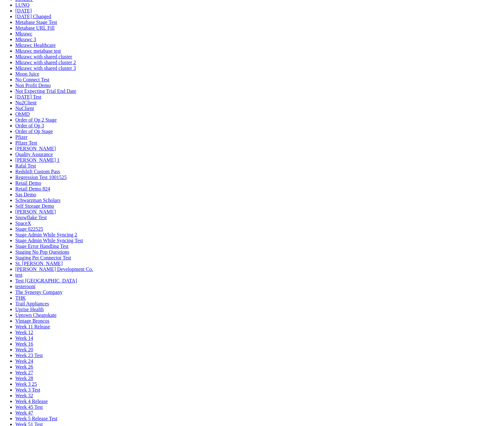 This screenshot has width=504, height=426. I want to click on a: Mkrawc 3, so click(25, 40).